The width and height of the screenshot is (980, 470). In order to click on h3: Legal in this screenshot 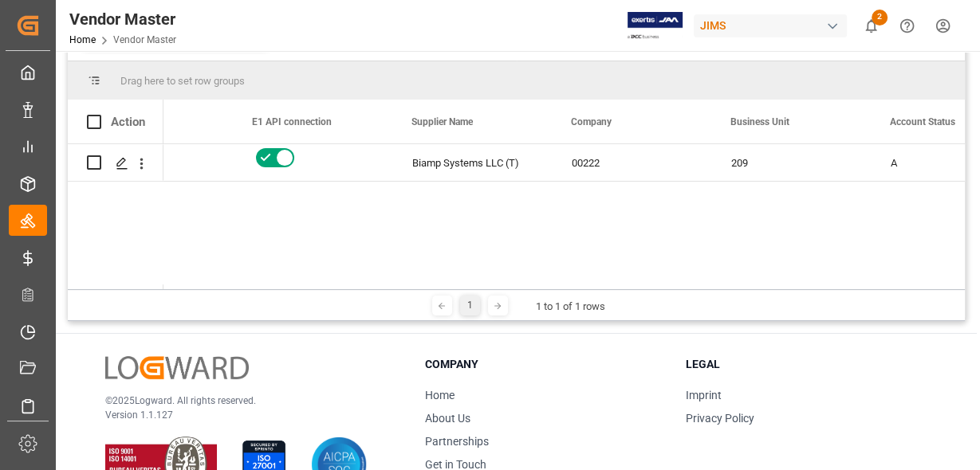, I will do `click(806, 364)`.